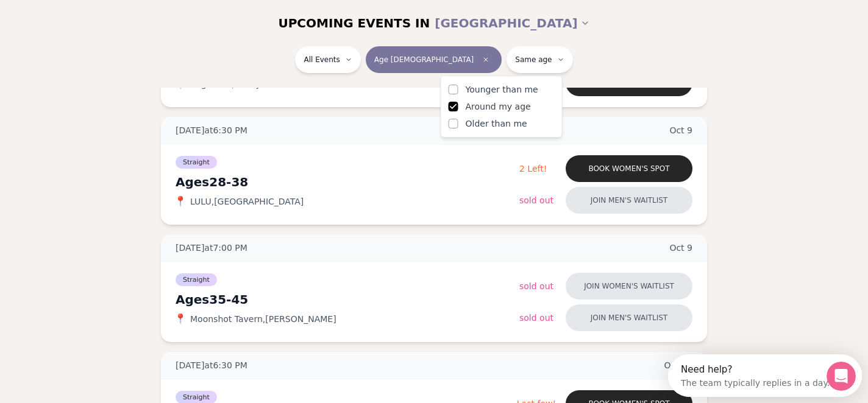 The image size is (868, 403). I want to click on div: Ages 28-38, so click(347, 182).